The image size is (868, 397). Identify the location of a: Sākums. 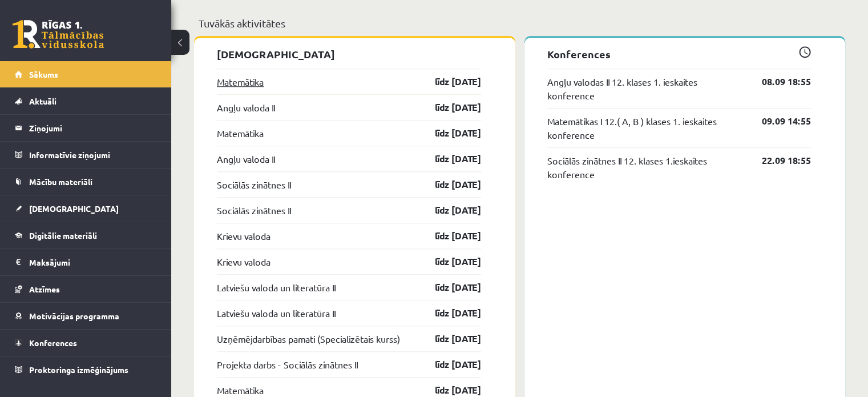
(86, 75).